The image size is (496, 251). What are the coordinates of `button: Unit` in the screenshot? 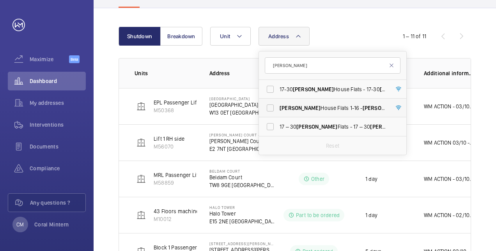 It's located at (231, 36).